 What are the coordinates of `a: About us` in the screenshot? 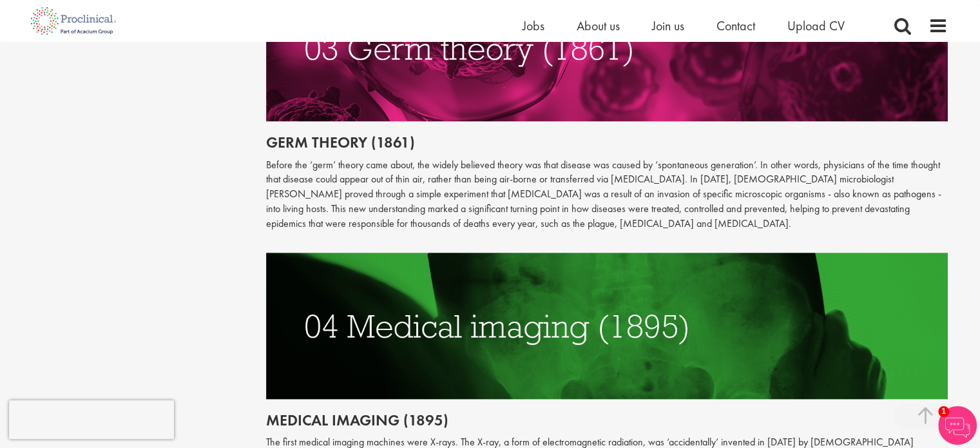 It's located at (598, 26).